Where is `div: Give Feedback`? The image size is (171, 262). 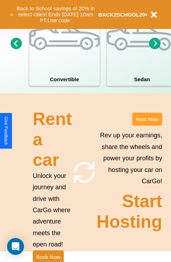
div: Give Feedback is located at coordinates (6, 130).